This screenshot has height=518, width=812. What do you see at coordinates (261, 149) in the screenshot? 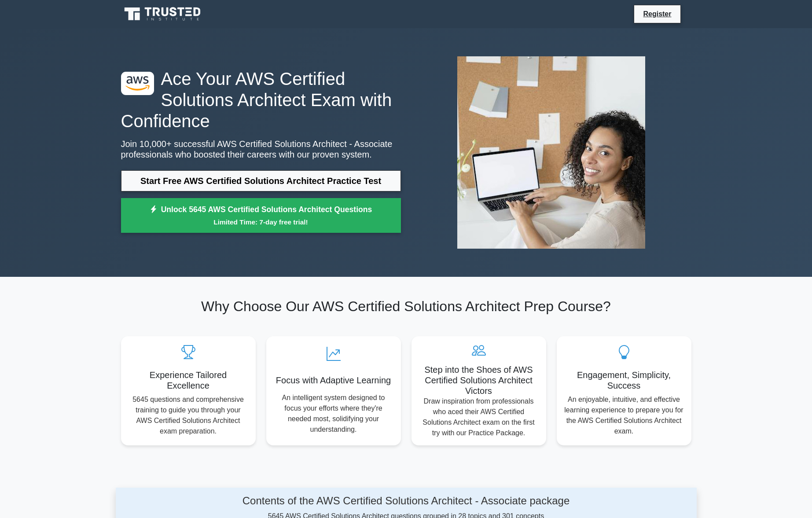
I see `p: Join 10,000+ successful AWS Certified Solutions Architect - Associate professionals who boosted t...` at bounding box center [261, 149].